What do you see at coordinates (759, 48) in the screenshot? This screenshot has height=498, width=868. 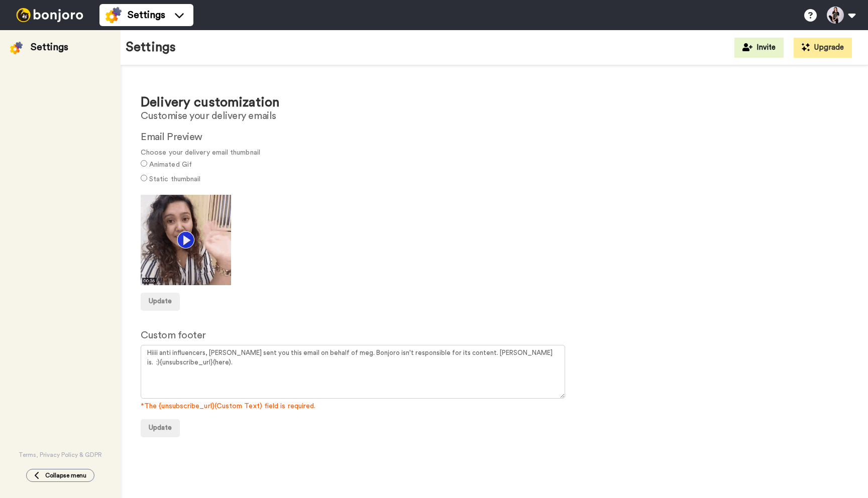 I see `button: Invite` at bounding box center [759, 48].